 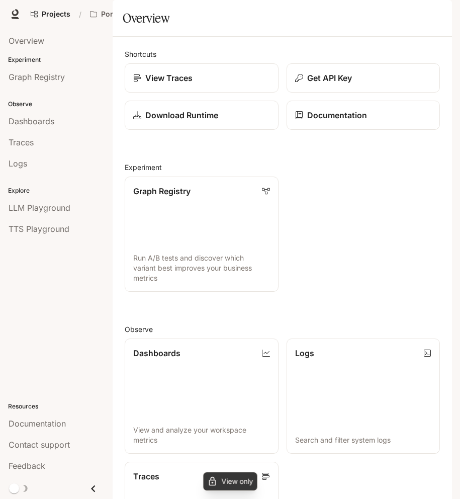 I want to click on p: Run A/B tests and discover which variant best improves your business metrics, so click(x=202, y=268).